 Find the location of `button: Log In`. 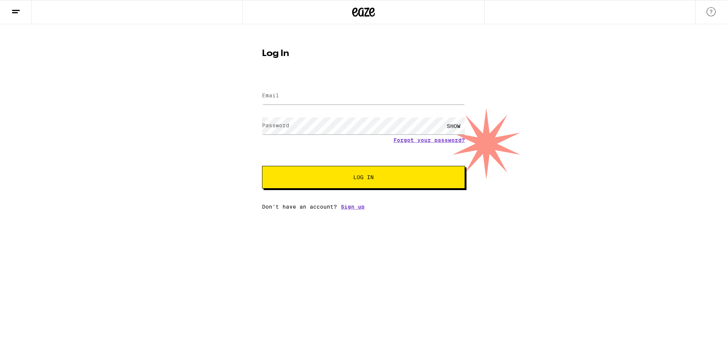

button: Log In is located at coordinates (364, 177).